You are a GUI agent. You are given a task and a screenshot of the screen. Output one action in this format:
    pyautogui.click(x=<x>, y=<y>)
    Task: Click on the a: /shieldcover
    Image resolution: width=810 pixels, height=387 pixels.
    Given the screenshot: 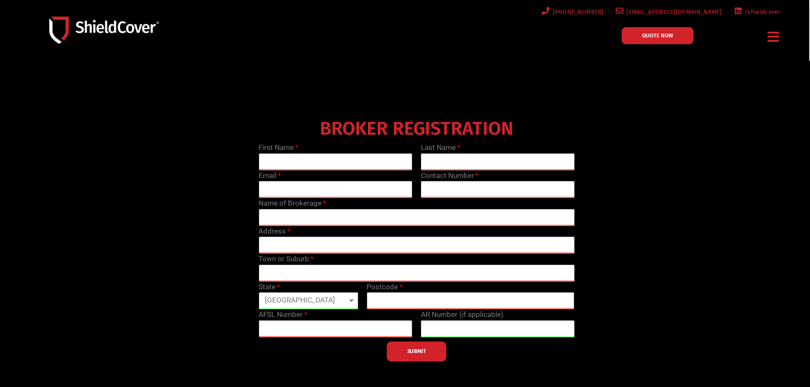 What is the action you would take?
    pyautogui.click(x=757, y=12)
    